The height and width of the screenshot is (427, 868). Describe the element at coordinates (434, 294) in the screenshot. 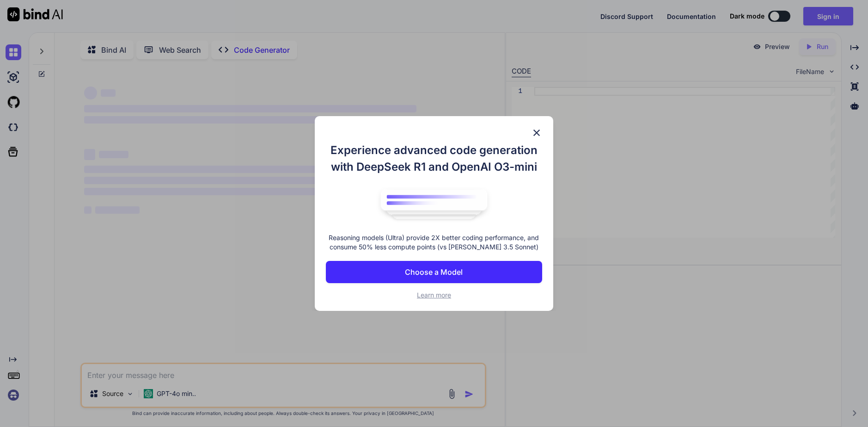

I see `span: Learn more` at that location.